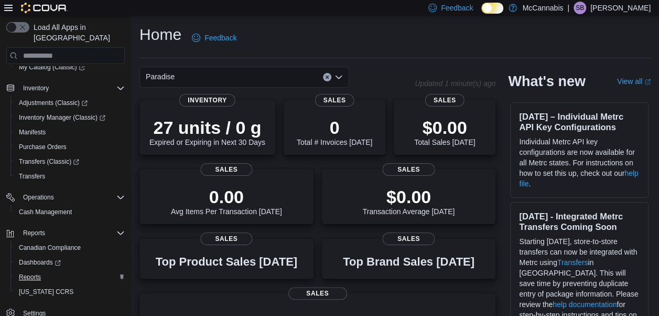  Describe the element at coordinates (580, 8) in the screenshot. I see `span: SB` at that location.